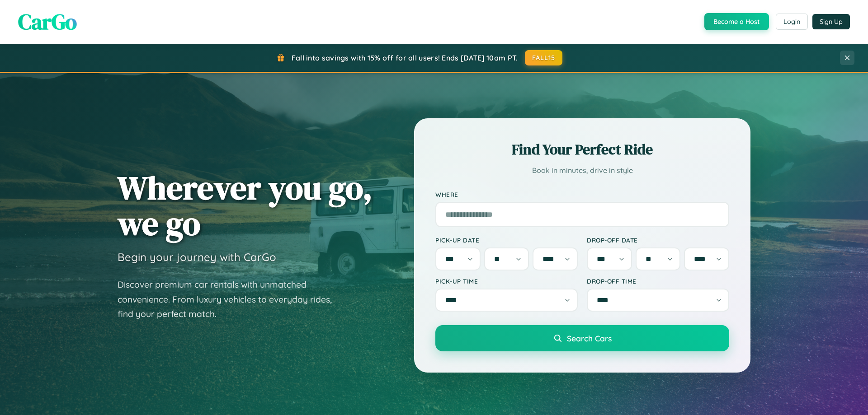 The height and width of the screenshot is (415, 868). I want to click on h1: Wherever you go, we go, so click(245, 206).